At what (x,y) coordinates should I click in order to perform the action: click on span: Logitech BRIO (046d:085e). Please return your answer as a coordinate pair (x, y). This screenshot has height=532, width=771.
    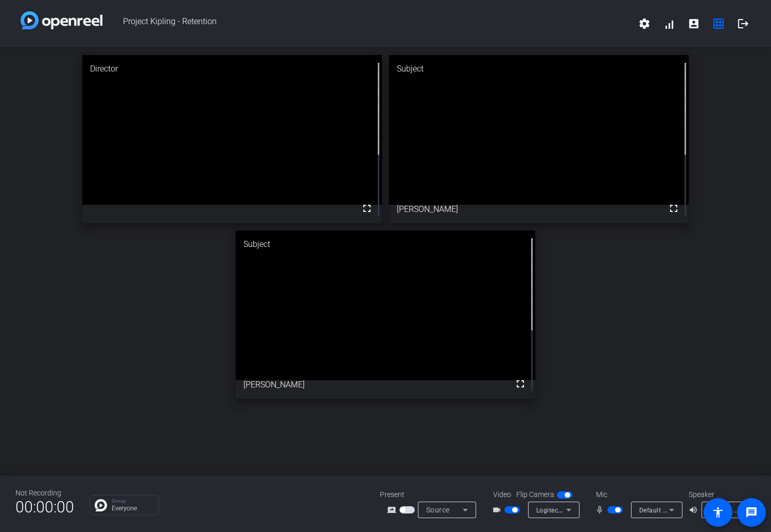
    Looking at the image, I should click on (577, 510).